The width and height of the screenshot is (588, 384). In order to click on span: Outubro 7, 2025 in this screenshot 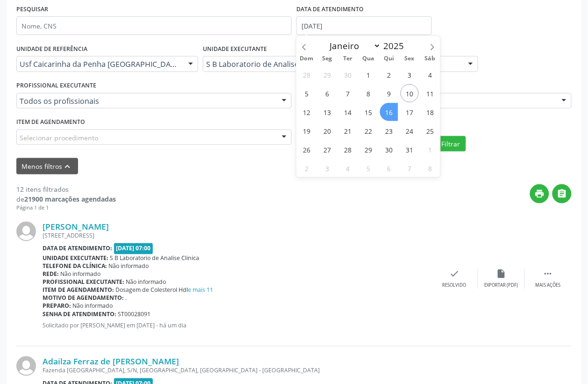, I will do `click(348, 93)`.